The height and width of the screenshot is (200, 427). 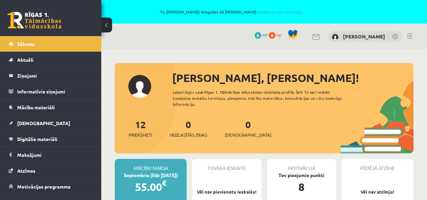 I want to click on span: Neizlasītās ziņas, so click(x=188, y=135).